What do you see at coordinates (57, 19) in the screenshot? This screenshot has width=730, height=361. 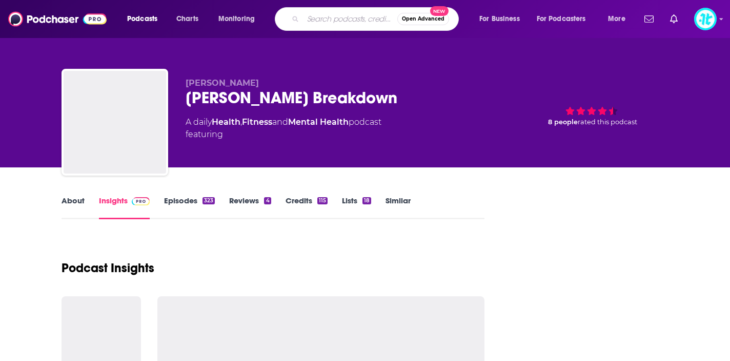 I see `img: Podchaser - Follow, Share and Rate Podcasts` at bounding box center [57, 19].